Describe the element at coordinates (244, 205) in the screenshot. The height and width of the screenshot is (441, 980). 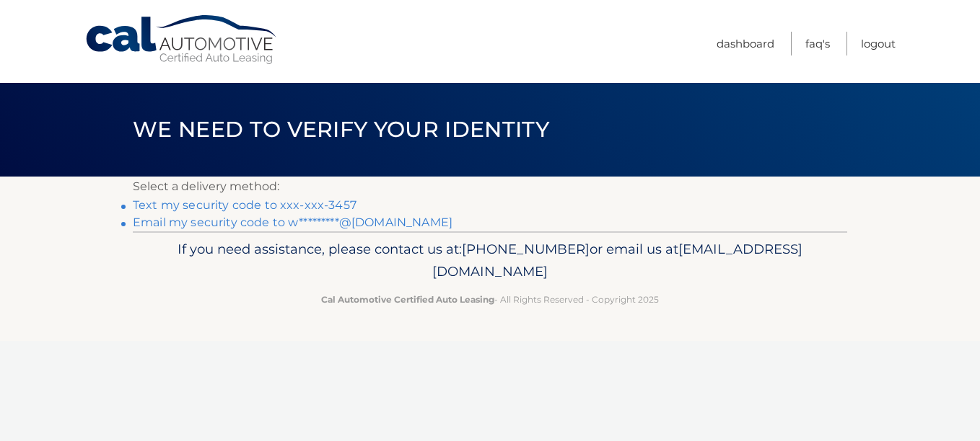
I see `a: Text my security code to xxx-xxx-3457` at that location.